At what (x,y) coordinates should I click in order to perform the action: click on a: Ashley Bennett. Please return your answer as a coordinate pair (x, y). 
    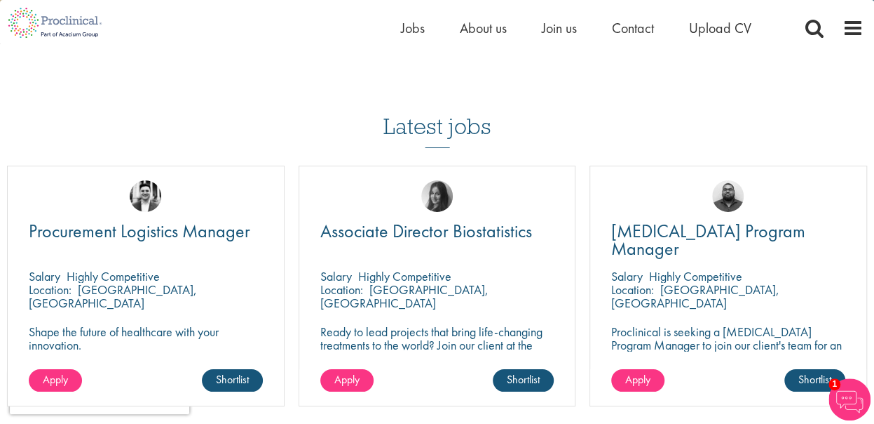
    Looking at the image, I should click on (728, 196).